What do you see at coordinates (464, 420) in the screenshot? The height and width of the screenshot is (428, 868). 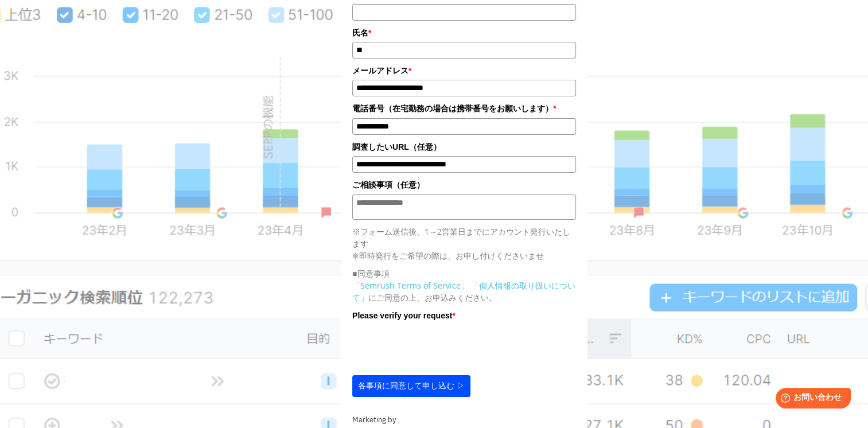 I see `div: Marketing by` at bounding box center [464, 420].